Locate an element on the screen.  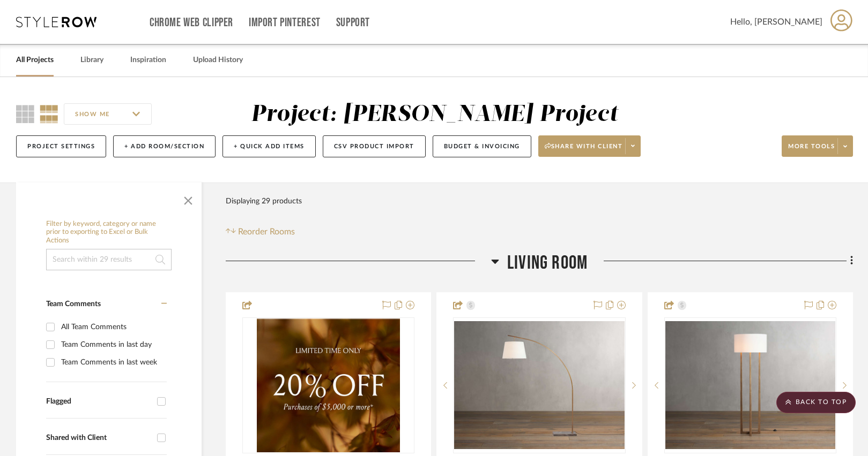
a: All Projects is located at coordinates (35, 60).